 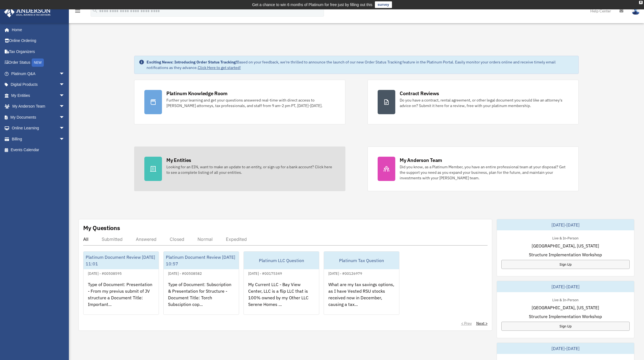 I want to click on i: search, so click(x=95, y=11).